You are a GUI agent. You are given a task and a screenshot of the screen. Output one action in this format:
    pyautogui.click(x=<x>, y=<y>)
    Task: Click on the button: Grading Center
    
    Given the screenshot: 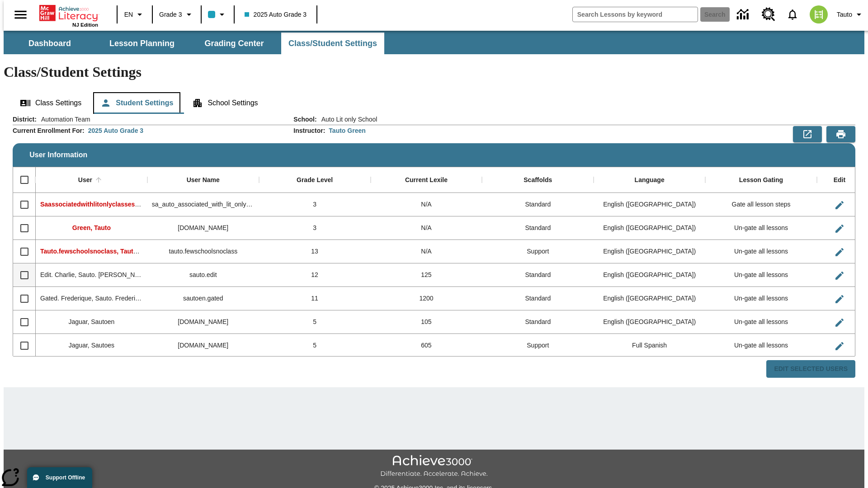 What is the action you would take?
    pyautogui.click(x=234, y=44)
    